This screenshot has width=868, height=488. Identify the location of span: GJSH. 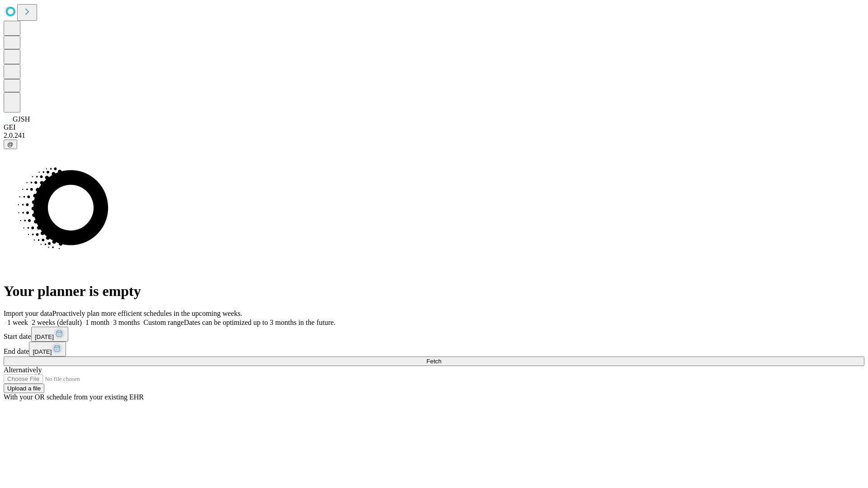
(21, 119).